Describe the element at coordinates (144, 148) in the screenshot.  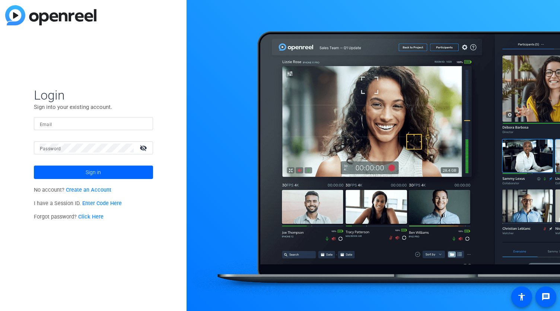
I see `mat-icon: visibility_off` at that location.